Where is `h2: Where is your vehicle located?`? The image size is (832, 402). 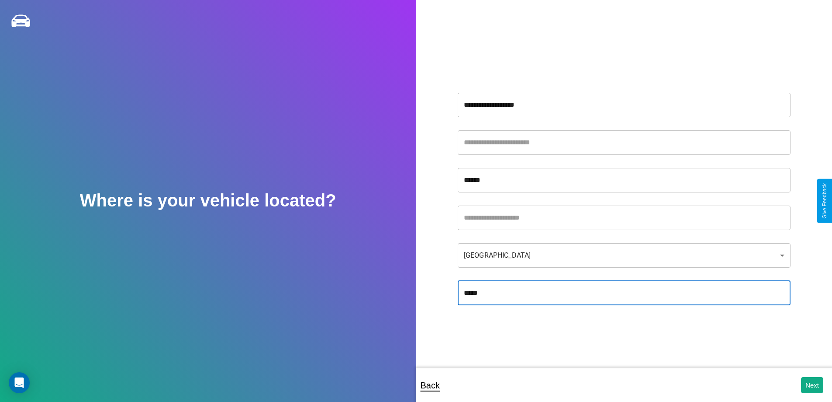
h2: Where is your vehicle located? is located at coordinates (208, 200).